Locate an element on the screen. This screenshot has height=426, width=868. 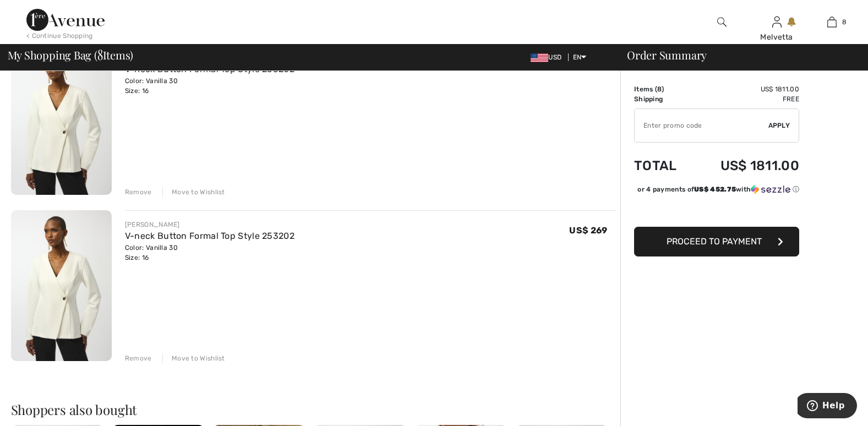
img: Sezzle is located at coordinates (771, 190).